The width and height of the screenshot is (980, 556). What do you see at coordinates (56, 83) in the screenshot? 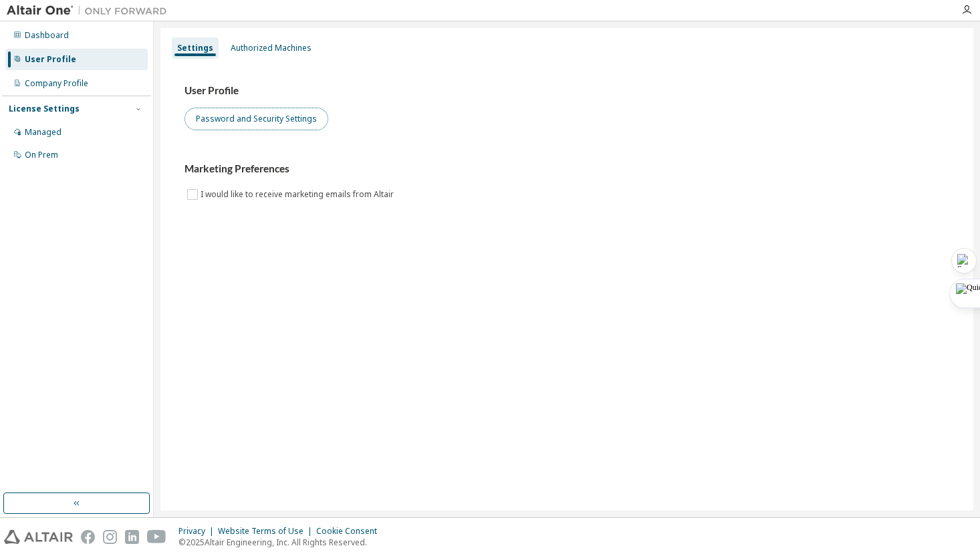
I see `div: Company Profile` at bounding box center [56, 83].